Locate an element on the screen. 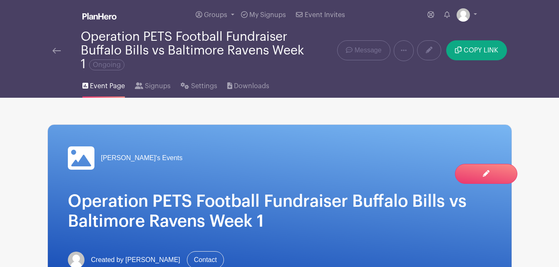  a: Event Page is located at coordinates (104, 84).